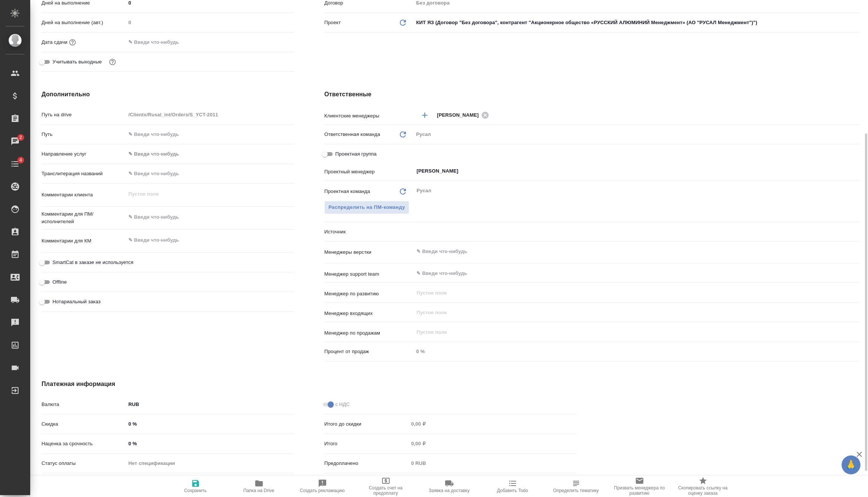 This screenshot has width=868, height=497. Describe the element at coordinates (83, 115) in the screenshot. I see `p: Путь на drive` at that location.